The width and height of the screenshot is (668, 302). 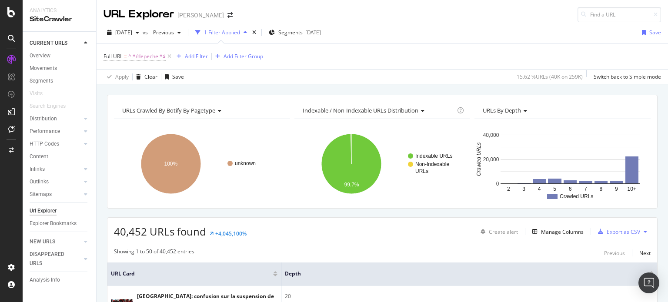 I want to click on div: Apply, so click(x=122, y=77).